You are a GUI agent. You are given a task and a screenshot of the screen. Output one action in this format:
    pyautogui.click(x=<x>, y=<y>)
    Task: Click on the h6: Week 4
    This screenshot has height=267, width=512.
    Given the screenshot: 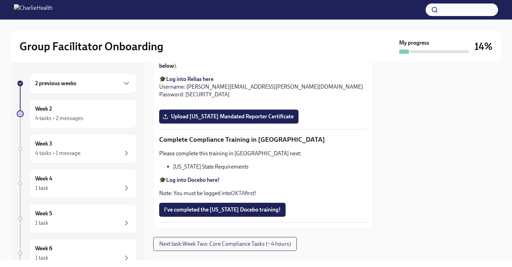 What is the action you would take?
    pyautogui.click(x=44, y=178)
    